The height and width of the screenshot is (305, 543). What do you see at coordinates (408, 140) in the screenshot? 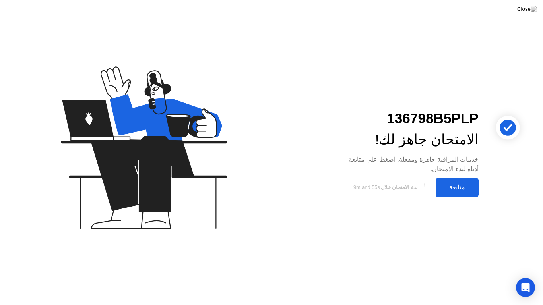
I see `div: الامتحان جاهز لك!` at bounding box center [408, 140].